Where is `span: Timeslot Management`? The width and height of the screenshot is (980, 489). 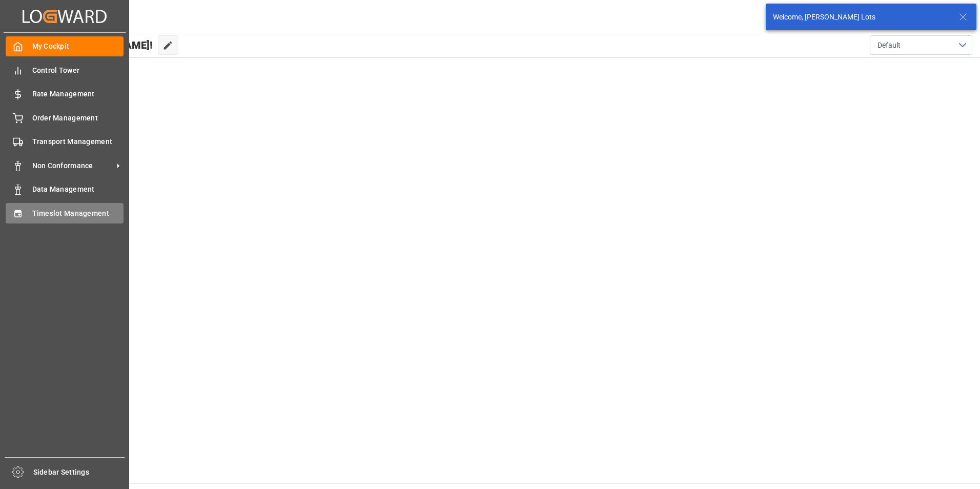 span: Timeslot Management is located at coordinates (78, 213).